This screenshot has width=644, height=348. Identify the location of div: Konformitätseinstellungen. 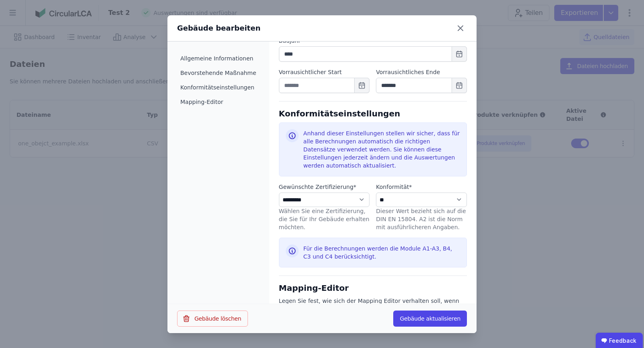
(373, 110).